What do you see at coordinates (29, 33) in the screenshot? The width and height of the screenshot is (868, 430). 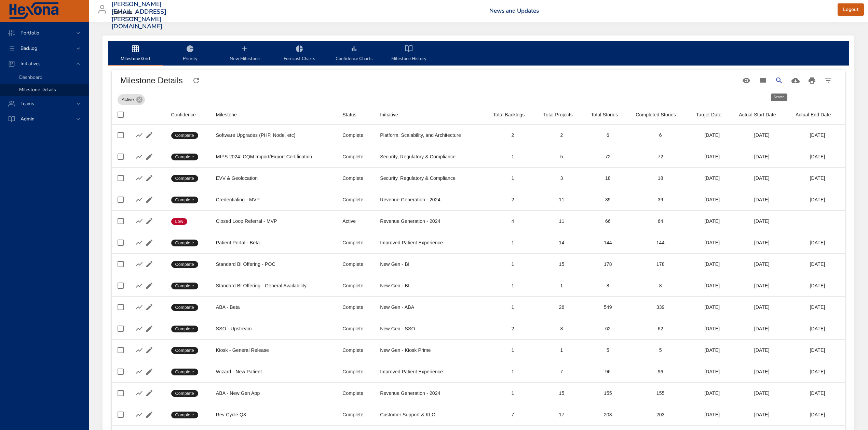 I see `span: Portfolio` at bounding box center [29, 33].